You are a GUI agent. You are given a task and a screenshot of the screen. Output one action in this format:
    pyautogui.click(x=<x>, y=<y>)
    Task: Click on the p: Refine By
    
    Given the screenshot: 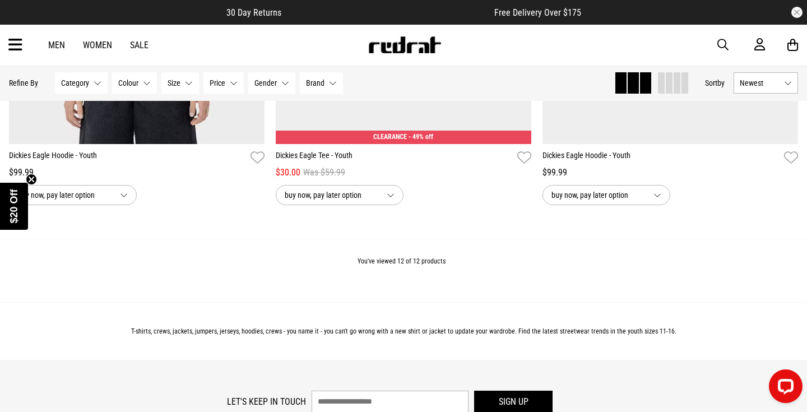 What is the action you would take?
    pyautogui.click(x=24, y=83)
    